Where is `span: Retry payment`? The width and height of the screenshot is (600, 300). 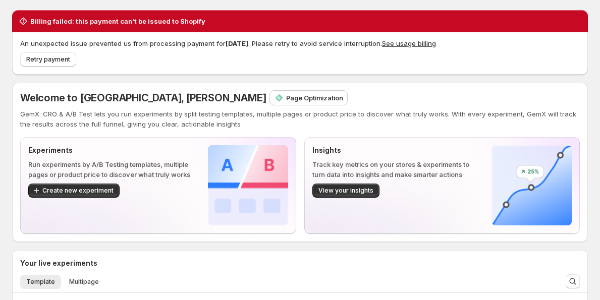 span: Retry payment is located at coordinates (48, 60).